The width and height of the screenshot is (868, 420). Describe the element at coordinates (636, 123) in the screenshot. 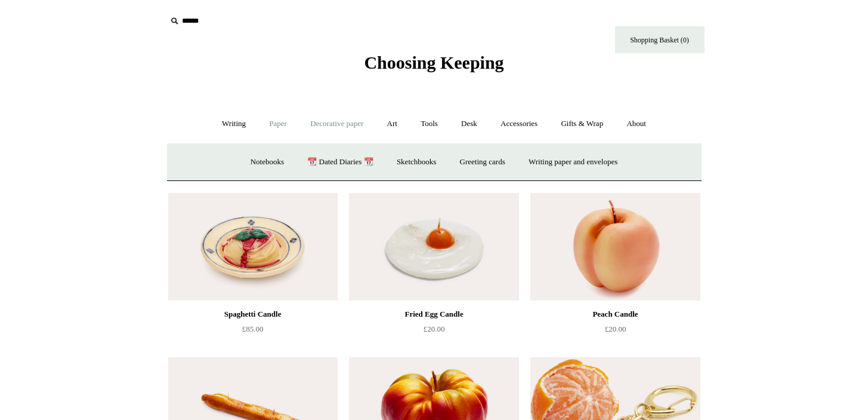

I see `a: About` at that location.